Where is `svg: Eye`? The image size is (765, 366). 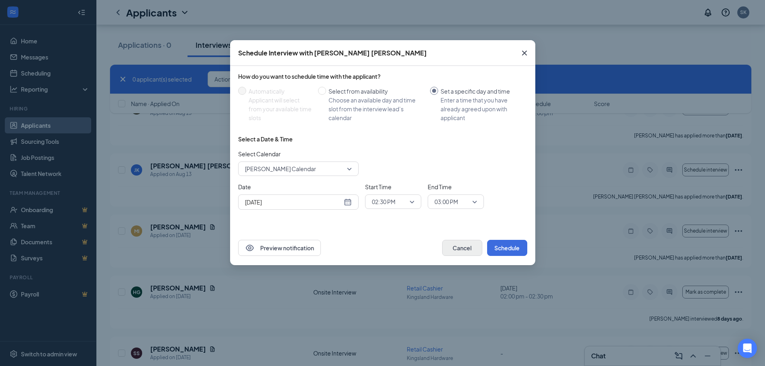 svg: Eye is located at coordinates (250, 248).